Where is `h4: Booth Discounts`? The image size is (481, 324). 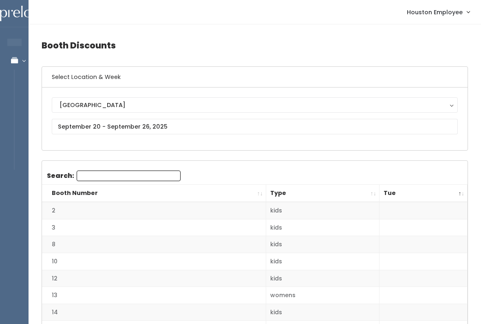
h4: Booth Discounts is located at coordinates (255, 45).